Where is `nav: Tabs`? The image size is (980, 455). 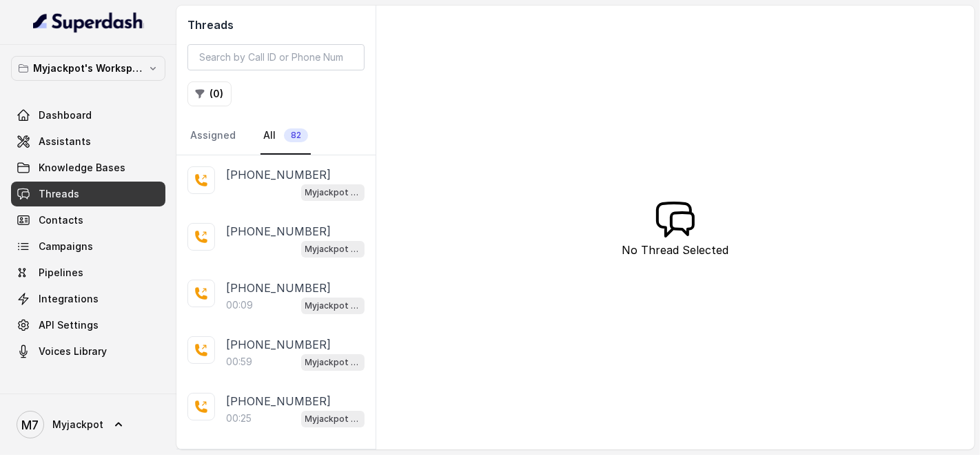
nav: Tabs is located at coordinates (276, 136).